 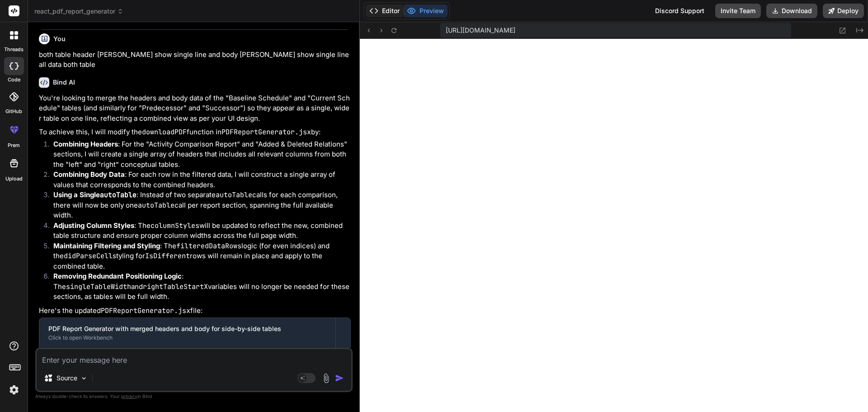 I want to click on li: : The and variables will no longer be needed for these sections, as tables will be full width., so click(x=198, y=287).